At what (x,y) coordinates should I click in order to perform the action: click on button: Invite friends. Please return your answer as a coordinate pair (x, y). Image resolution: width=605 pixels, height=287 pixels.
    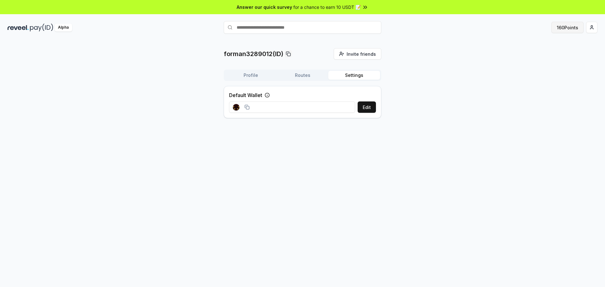
    Looking at the image, I should click on (357, 54).